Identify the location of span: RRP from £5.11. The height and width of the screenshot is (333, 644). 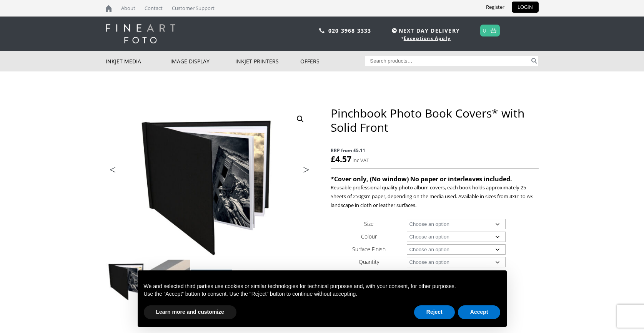
(434, 150).